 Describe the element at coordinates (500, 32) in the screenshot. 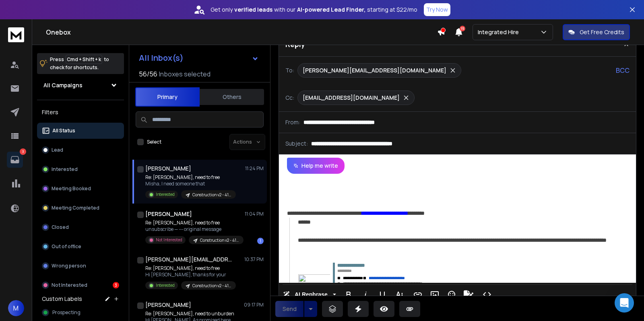

I see `p: Integrated Hire` at that location.